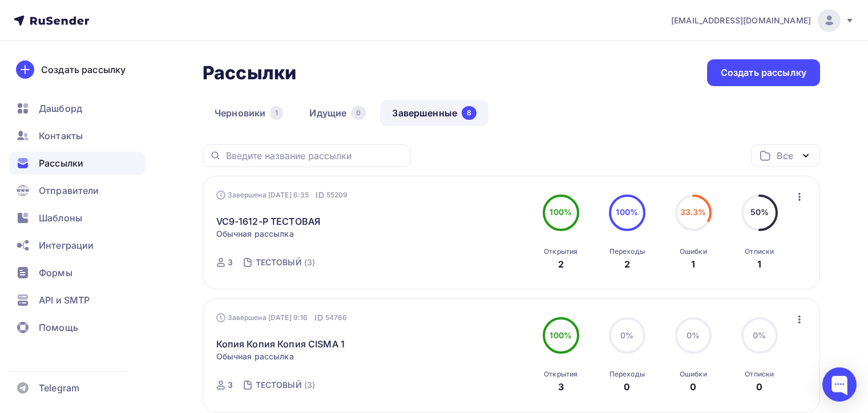  I want to click on span: Шаблоны, so click(61, 218).